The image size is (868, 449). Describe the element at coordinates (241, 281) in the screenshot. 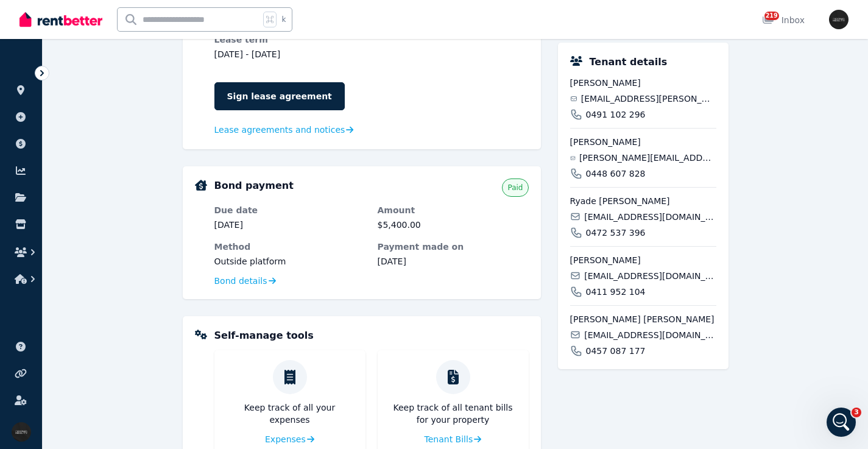

I see `span: Bond details` at that location.